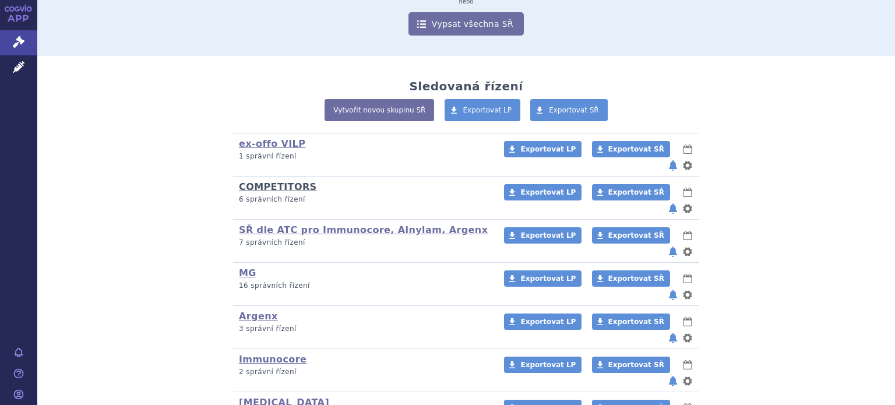 This screenshot has width=895, height=405. Describe the element at coordinates (364, 199) in the screenshot. I see `p: 6 správních řízení` at that location.